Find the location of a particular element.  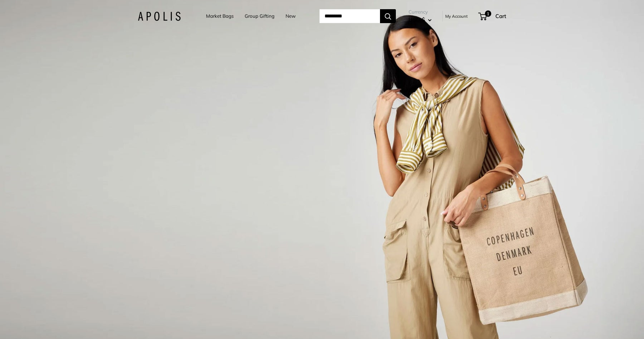

a: 1 Cart is located at coordinates (492, 16).